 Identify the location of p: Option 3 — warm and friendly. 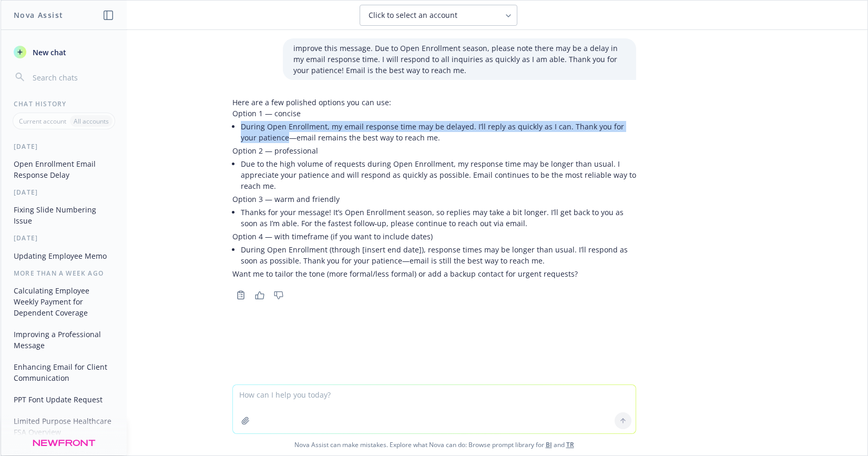
(434, 199).